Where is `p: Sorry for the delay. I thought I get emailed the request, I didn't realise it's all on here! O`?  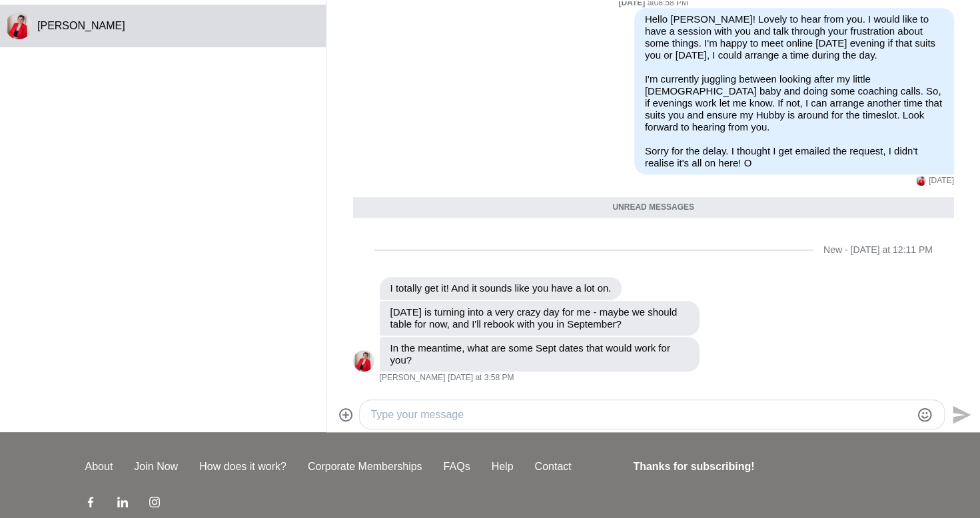
p: Sorry for the delay. I thought I get emailed the request, I didn't realise it's all on here! O is located at coordinates (794, 157).